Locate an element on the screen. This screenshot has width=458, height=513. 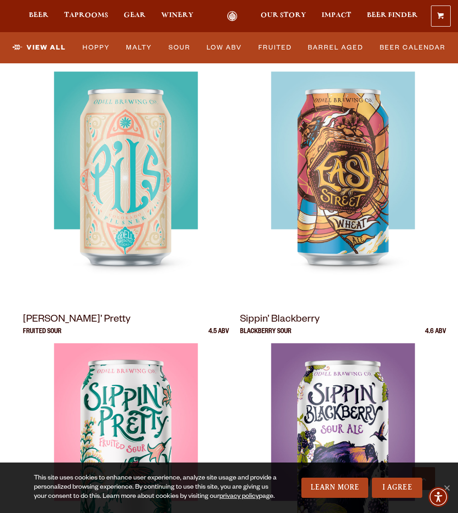
a: Barrel Aged is located at coordinates (336, 48).